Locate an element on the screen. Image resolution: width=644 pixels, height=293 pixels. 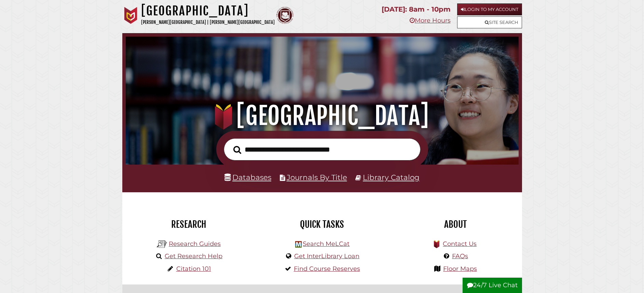
a: Citation 101 is located at coordinates (194, 268).